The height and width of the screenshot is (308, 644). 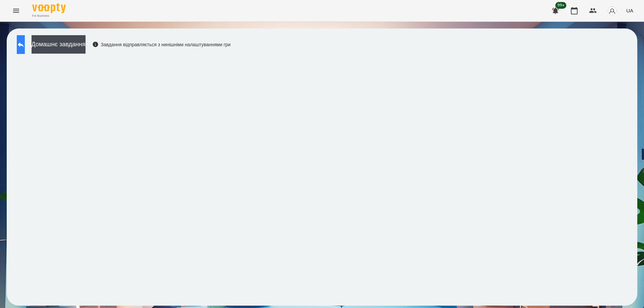 I want to click on span: UA, so click(x=630, y=10).